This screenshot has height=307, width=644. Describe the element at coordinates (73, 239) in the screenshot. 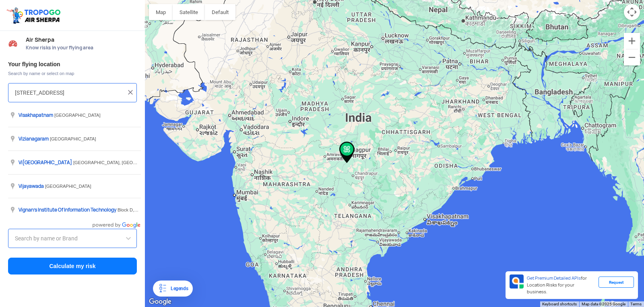

I see `input: Search by name or Brand` at that location.